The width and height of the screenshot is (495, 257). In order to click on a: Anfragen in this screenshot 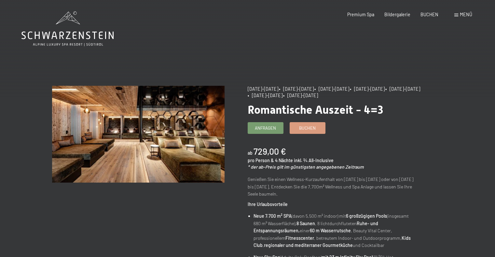, I will do `click(265, 128)`.